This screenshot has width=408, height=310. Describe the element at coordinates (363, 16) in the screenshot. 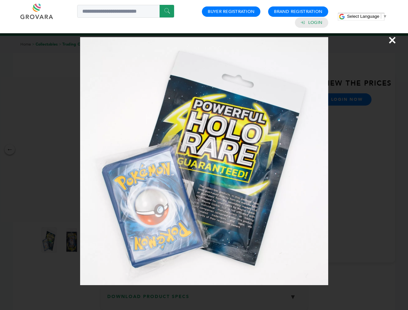

I see `span: Select Language` at that location.